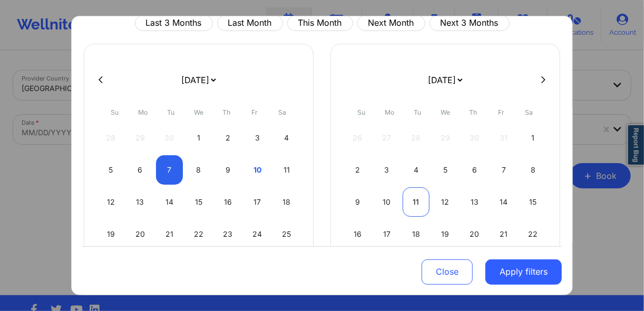  What do you see at coordinates (504, 202) in the screenshot?
I see `div: Fri Nov 14 2025` at bounding box center [504, 202].